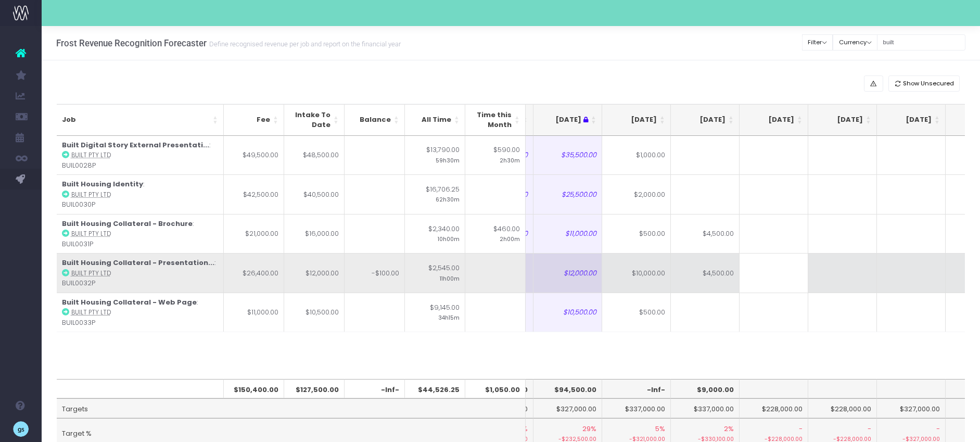 The height and width of the screenshot is (442, 980). Describe the element at coordinates (140, 273) in the screenshot. I see `td: : BUIL0032P` at that location.